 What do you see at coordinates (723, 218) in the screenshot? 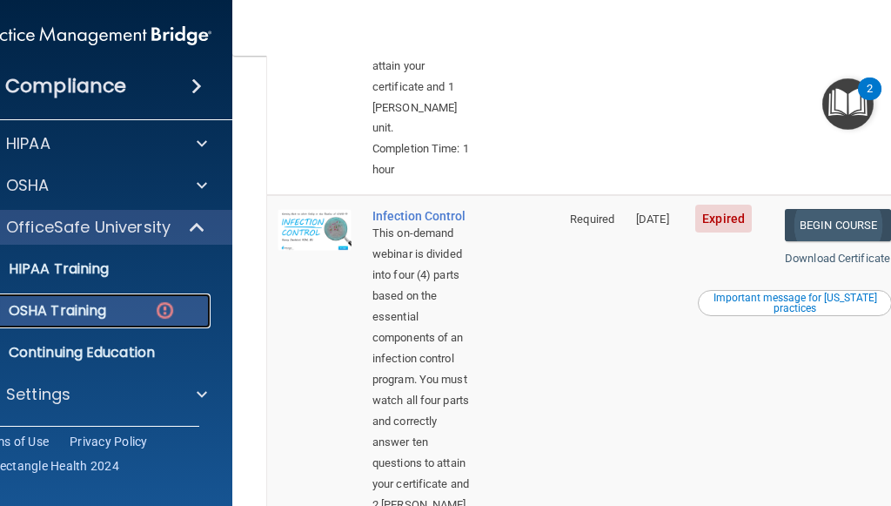
I see `span: Expired` at bounding box center [723, 218].